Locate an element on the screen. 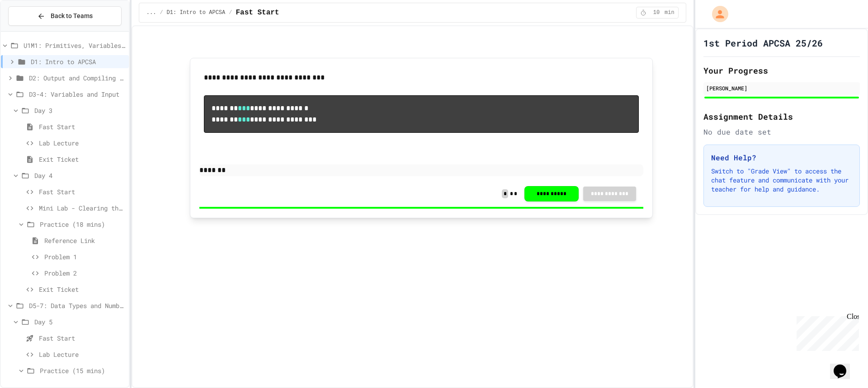  span: D3-4: Variables and Input is located at coordinates (77, 94).